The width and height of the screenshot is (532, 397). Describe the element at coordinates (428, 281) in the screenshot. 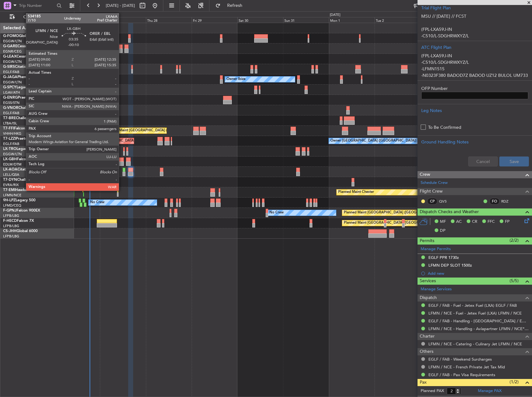

I see `span: Services` at that location.